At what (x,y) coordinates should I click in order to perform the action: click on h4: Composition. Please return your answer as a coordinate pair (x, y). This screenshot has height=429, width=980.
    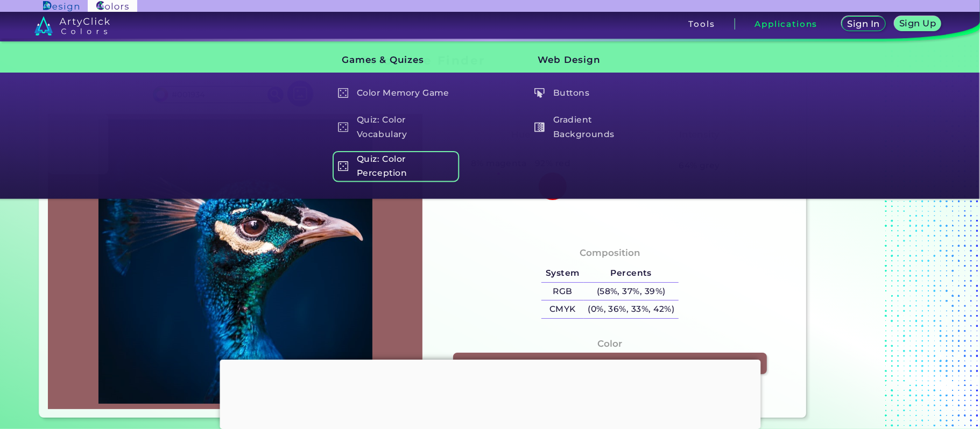
    Looking at the image, I should click on (610, 253).